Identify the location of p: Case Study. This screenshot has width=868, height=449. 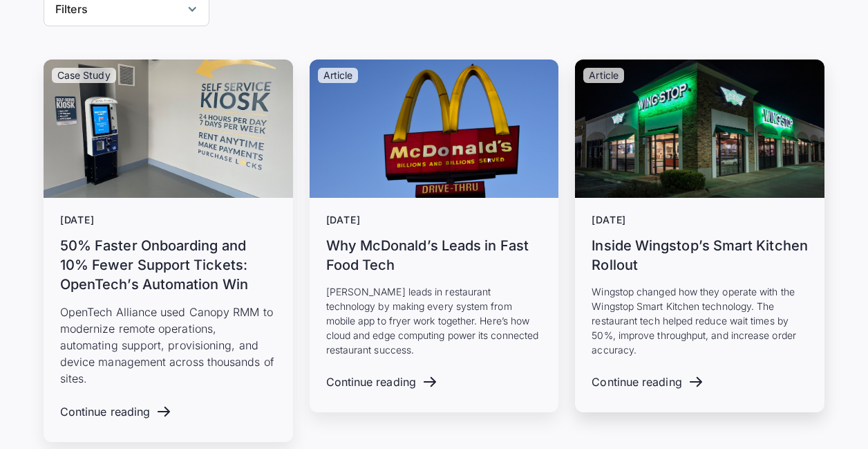
(84, 75).